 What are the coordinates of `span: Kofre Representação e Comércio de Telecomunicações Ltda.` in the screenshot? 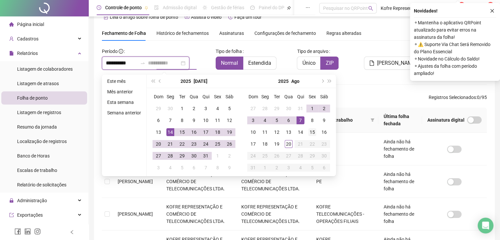 It's located at (415, 8).